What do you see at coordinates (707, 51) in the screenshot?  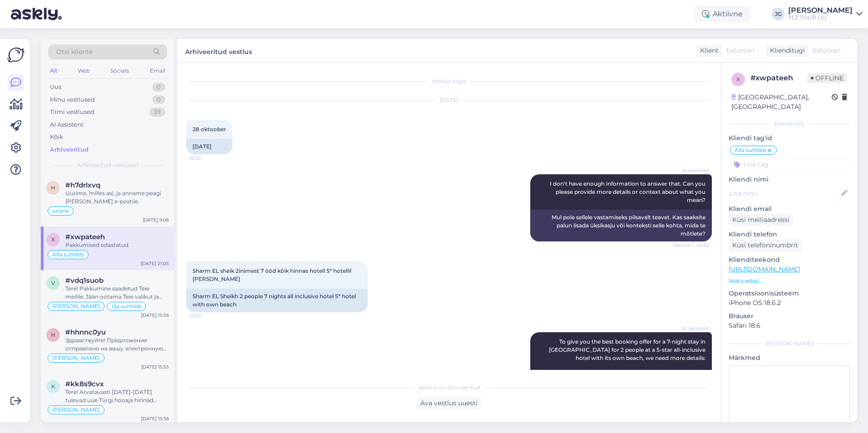 I see `div: Klient` at bounding box center [707, 51].